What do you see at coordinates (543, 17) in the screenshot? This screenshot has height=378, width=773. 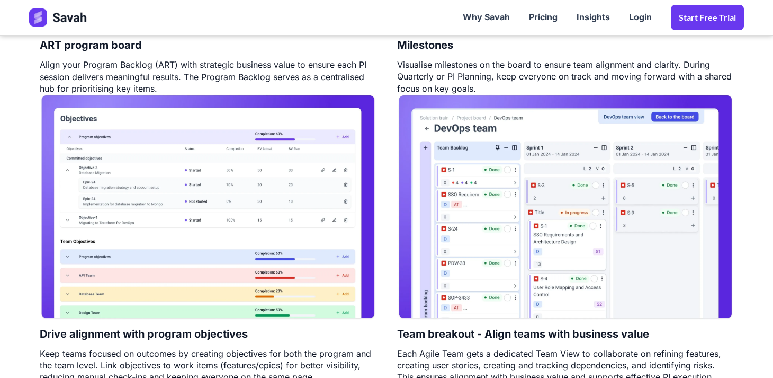 I see `a: Pricing` at bounding box center [543, 17].